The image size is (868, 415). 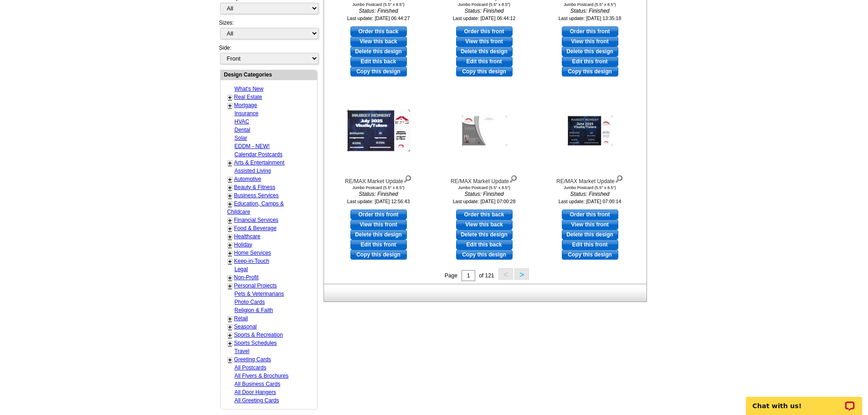 I want to click on a: All Greeting Cards, so click(x=257, y=400).